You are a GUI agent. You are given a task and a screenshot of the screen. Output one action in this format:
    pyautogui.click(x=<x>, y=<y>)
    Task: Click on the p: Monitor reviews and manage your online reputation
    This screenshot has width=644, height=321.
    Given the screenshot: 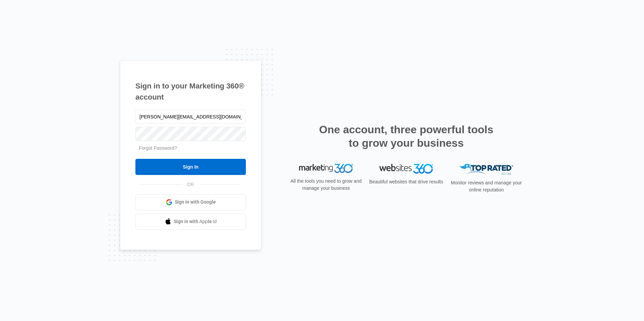 What is the action you would take?
    pyautogui.click(x=487, y=187)
    